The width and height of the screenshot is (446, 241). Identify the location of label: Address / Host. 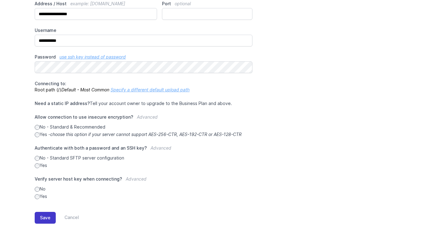
(96, 4).